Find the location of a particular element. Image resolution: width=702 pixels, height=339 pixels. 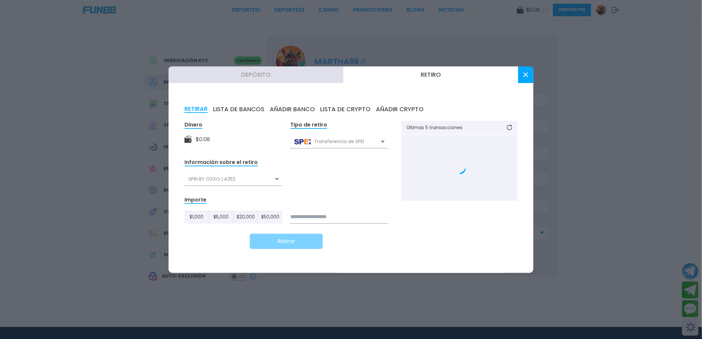

button: $1,000 is located at coordinates (197, 217).